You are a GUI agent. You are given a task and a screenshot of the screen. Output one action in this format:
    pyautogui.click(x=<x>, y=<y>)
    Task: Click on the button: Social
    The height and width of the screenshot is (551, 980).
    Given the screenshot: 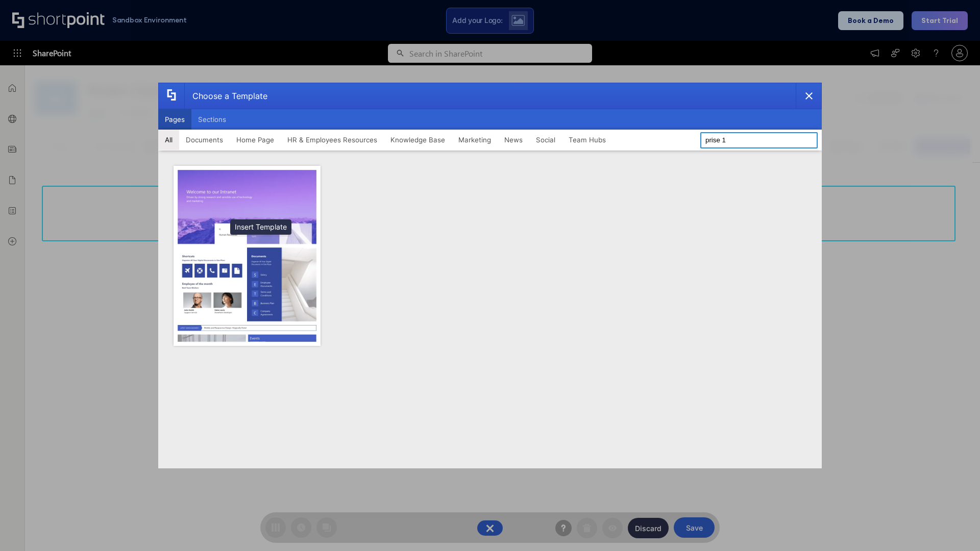 What is the action you would take?
    pyautogui.click(x=545, y=140)
    